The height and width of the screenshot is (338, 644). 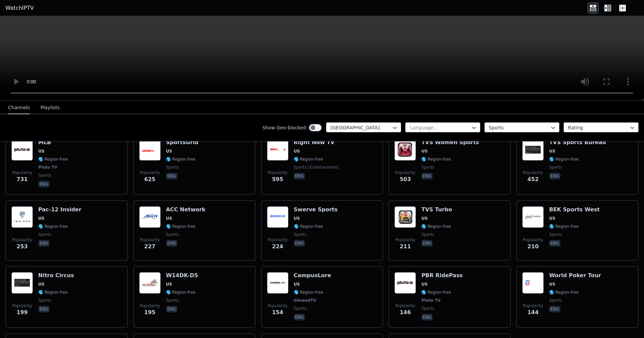 I want to click on h6: MLB, so click(x=53, y=142).